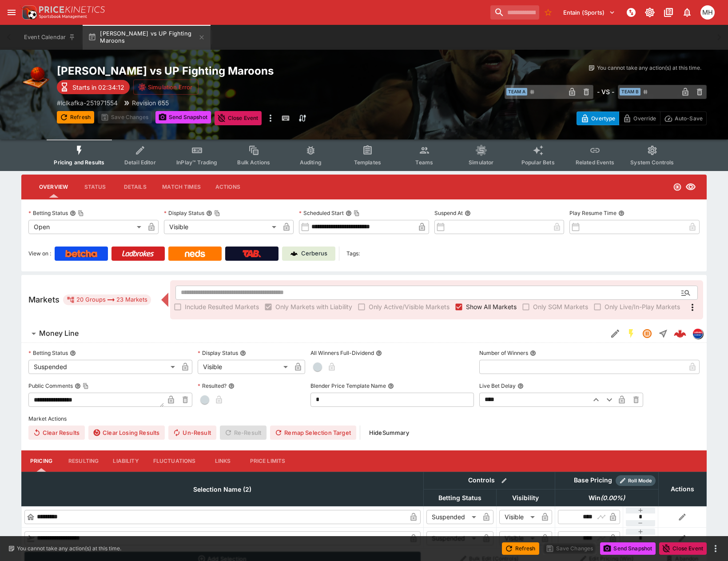 The width and height of the screenshot is (728, 561). I want to click on button: Actions, so click(228, 187).